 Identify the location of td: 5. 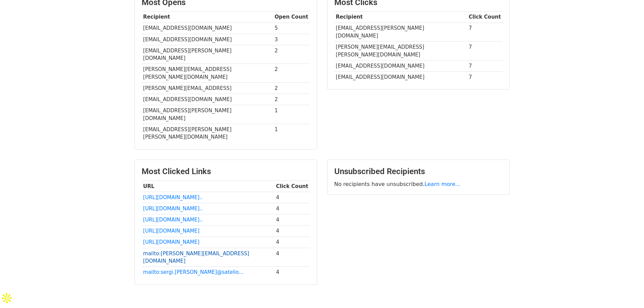
(291, 28).